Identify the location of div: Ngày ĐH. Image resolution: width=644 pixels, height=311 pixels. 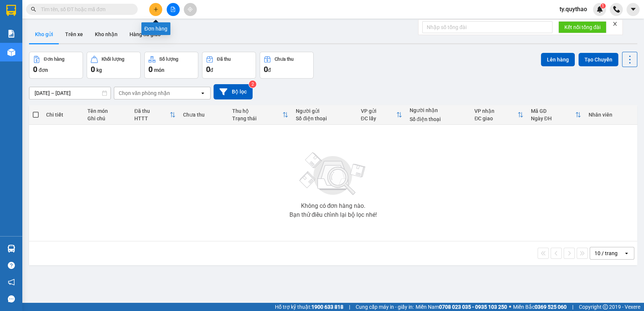
(553, 119).